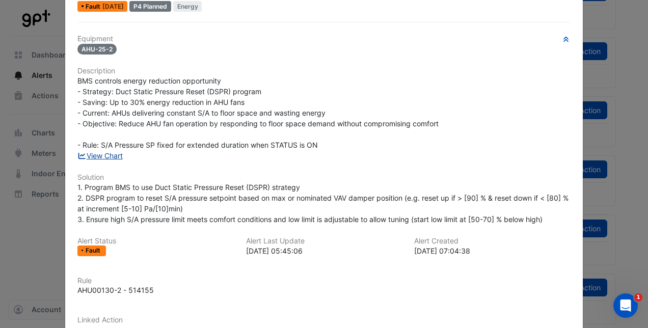 This screenshot has height=328, width=648. What do you see at coordinates (150, 6) in the screenshot?
I see `div: P4 Planned` at bounding box center [150, 6].